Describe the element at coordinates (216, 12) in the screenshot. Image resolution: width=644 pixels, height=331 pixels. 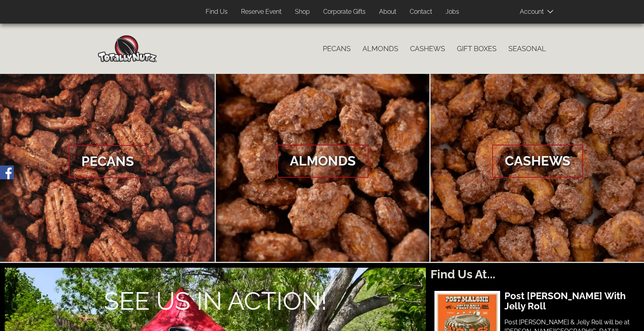
I see `a: Find Us` at that location.